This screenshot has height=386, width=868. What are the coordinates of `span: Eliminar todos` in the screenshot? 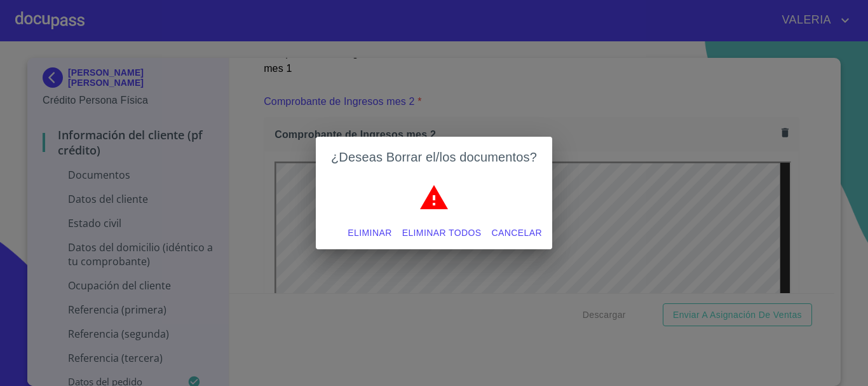 It's located at (442, 233).